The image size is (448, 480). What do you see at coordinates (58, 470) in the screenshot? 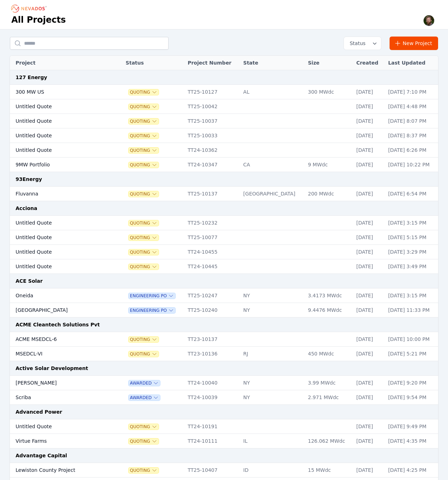
I see `td: Lewiston County Project` at bounding box center [58, 470].